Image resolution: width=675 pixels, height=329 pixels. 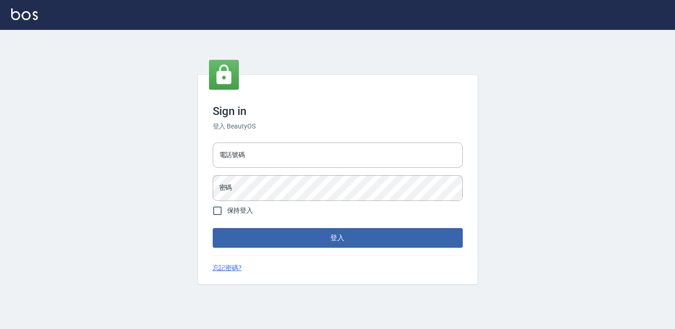 I want to click on h6: 登入 BeautyOS, so click(x=338, y=126).